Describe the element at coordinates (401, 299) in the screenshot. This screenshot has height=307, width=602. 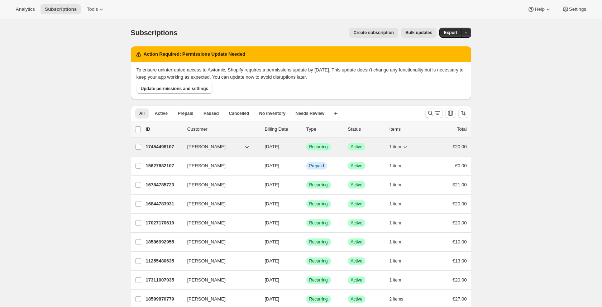
I see `button: 2 items` at that location.